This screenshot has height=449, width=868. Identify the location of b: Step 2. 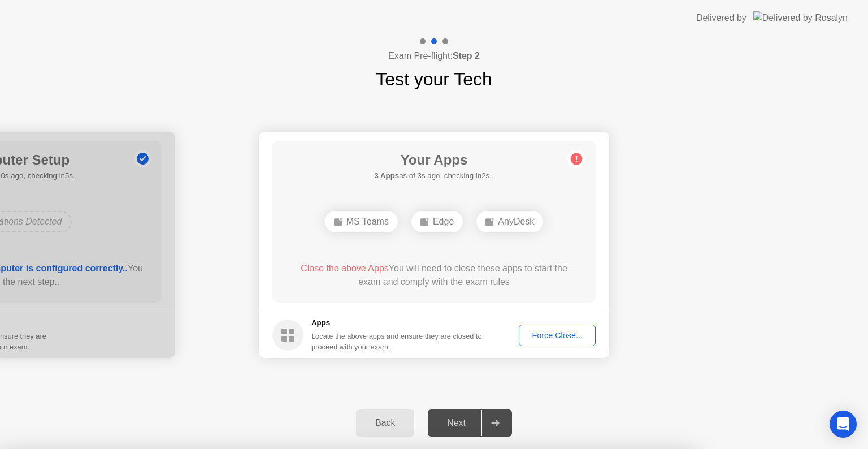
(466, 56).